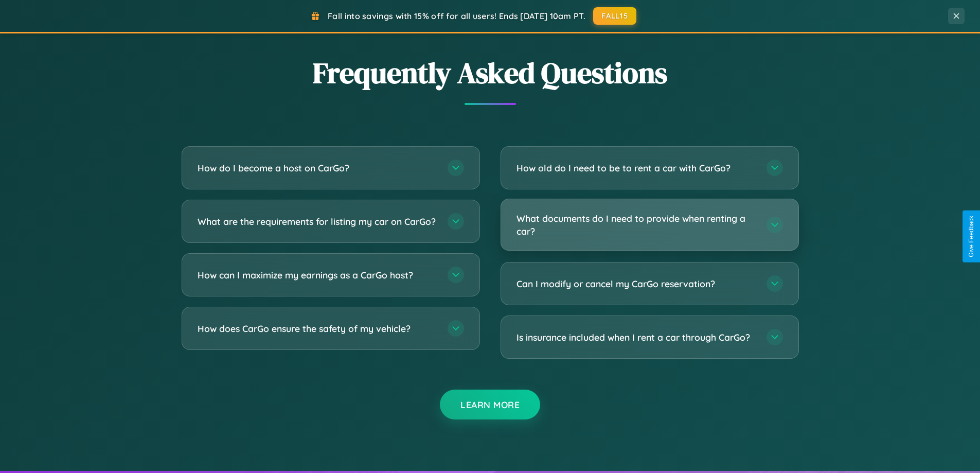 Image resolution: width=980 pixels, height=473 pixels. Describe the element at coordinates (636, 337) in the screenshot. I see `h3: Is insurance included when I rent a car through CarGo?` at that location.